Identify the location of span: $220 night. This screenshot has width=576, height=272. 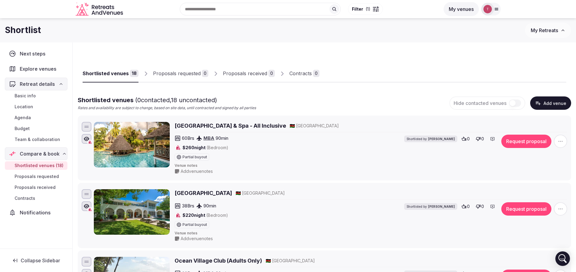
(205, 215).